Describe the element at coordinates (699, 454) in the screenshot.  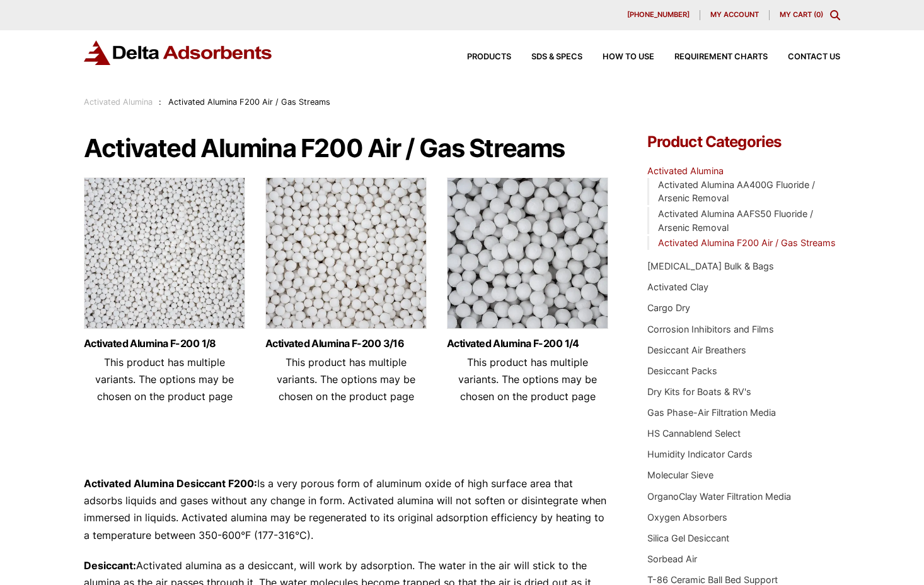
I see `a: Humidity Indicator Cards` at that location.